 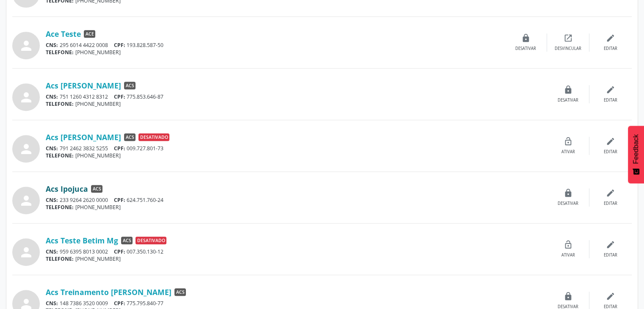 I want to click on button: Feedback - Mostrar pesquisa, so click(x=636, y=154).